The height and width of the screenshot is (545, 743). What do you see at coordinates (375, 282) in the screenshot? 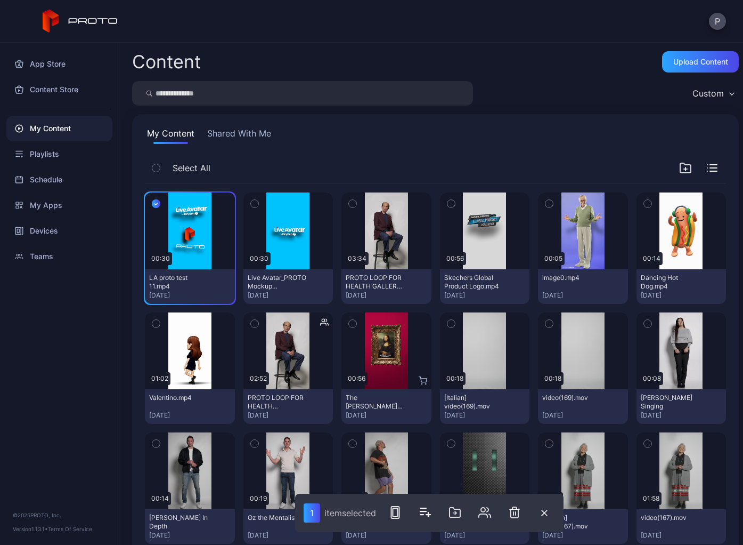
I see `div: PROTO LOOP FOR HEALTH GALLERY v5.mp4` at bounding box center [375, 282].